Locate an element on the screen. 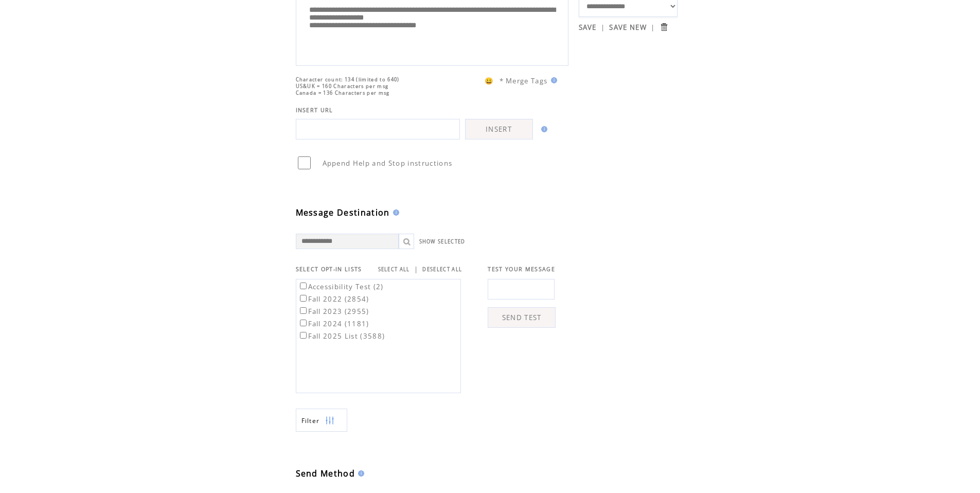  label: Fall 2022 (2854) is located at coordinates (334, 299).